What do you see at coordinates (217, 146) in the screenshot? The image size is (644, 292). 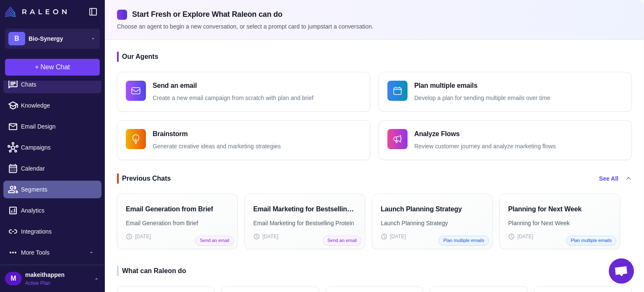 I see `p: Generate creative ideas and marketing strategies` at bounding box center [217, 146].